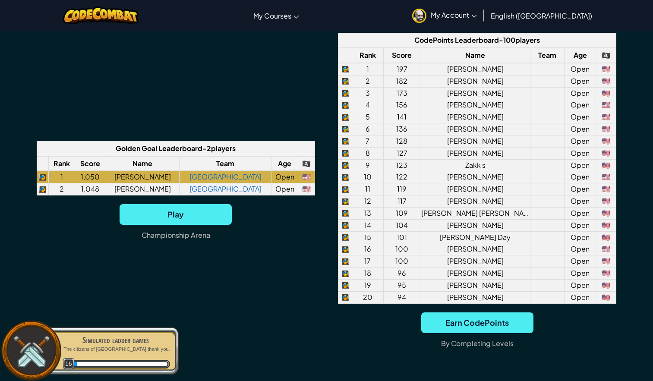 This screenshot has width=653, height=381. What do you see at coordinates (419, 16) in the screenshot?
I see `img: avatar` at bounding box center [419, 16].